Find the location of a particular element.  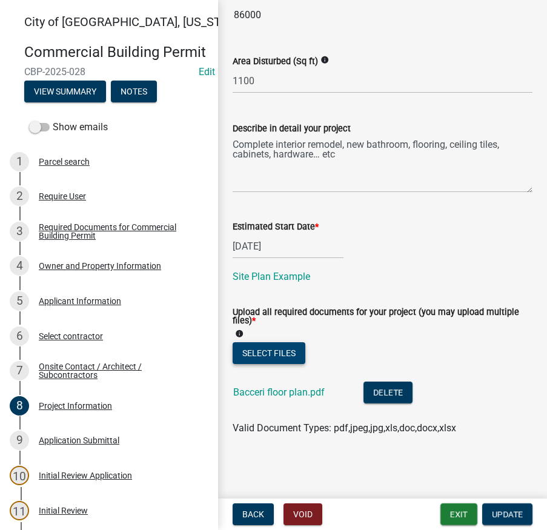

label: Area Disturbed (Sq ft) is located at coordinates (275, 62).